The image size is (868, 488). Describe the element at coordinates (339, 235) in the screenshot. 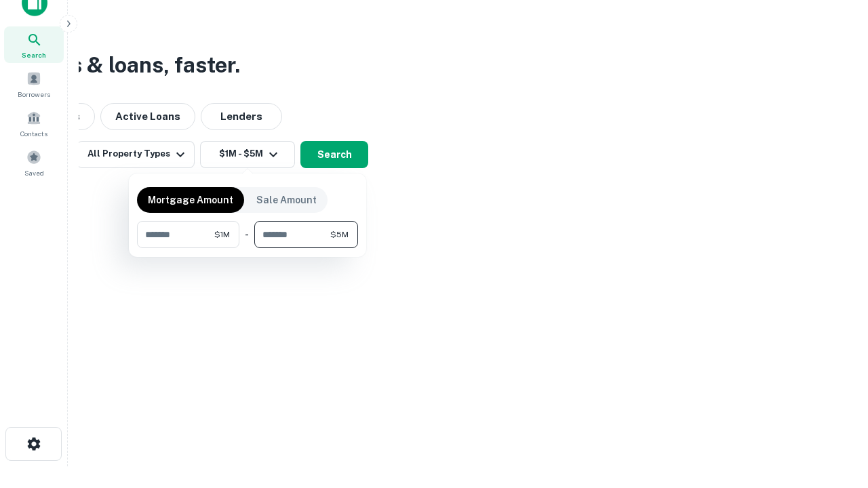

I see `span: $5M` at that location.